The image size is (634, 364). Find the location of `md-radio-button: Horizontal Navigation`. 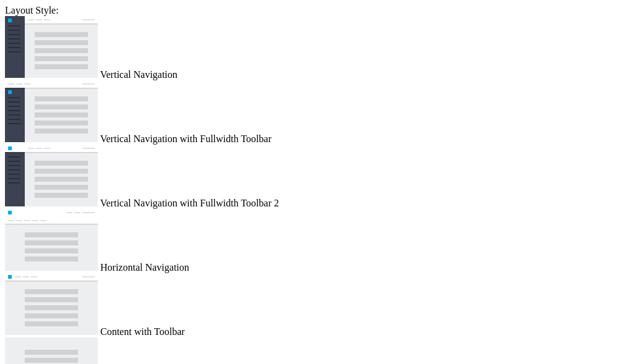

md-radio-button: Horizontal Navigation is located at coordinates (317, 241).